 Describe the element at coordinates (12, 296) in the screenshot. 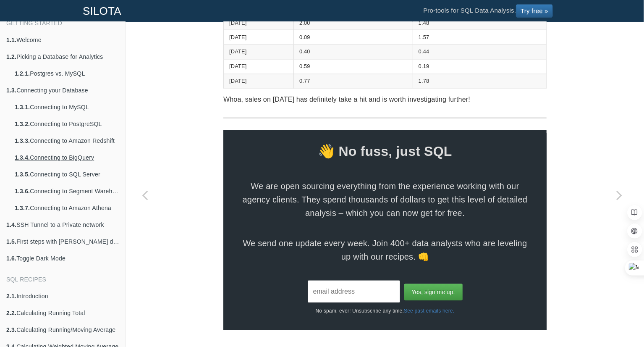

I see `b: 2.1.` at that location.